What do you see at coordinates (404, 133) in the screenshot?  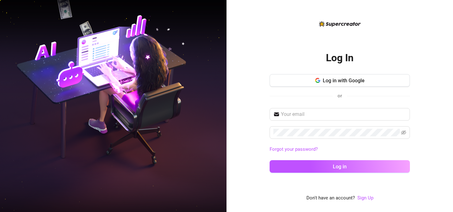 I see `span: eye-invisible` at bounding box center [404, 133].